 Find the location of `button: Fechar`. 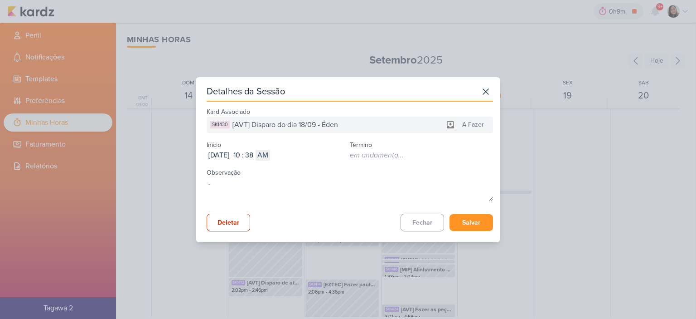

button: Fechar is located at coordinates (422, 222).